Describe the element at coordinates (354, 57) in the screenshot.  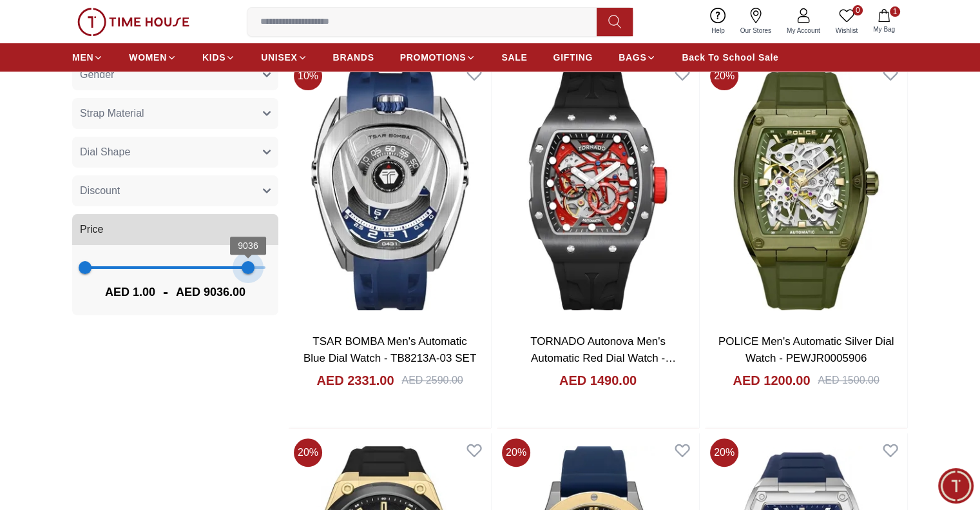
I see `a: BRANDS` at that location.